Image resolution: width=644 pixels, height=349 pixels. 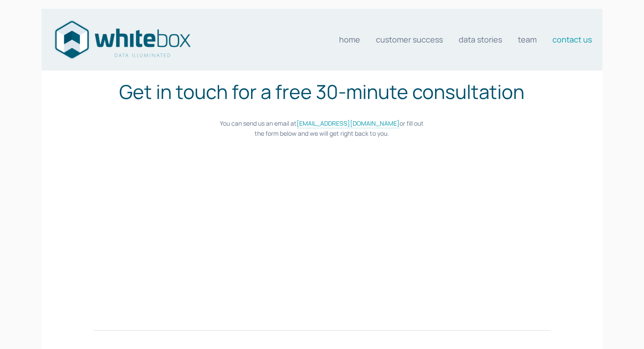 What do you see at coordinates (527, 39) in the screenshot?
I see `a: Team` at bounding box center [527, 39].